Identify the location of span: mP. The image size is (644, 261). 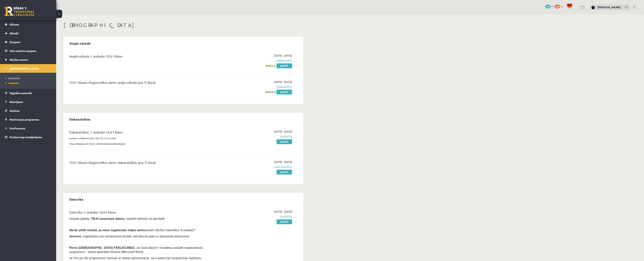
(553, 6).